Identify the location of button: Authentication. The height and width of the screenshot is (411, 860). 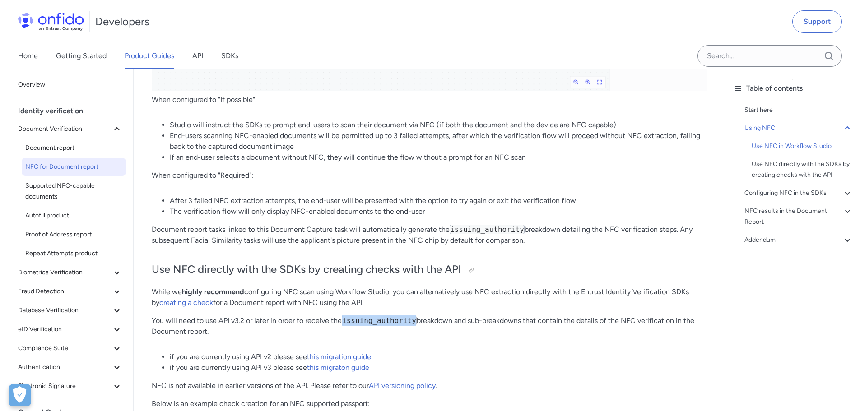
(70, 367).